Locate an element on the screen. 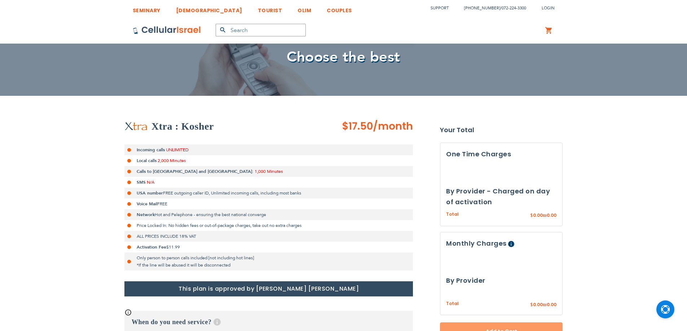  span: $17.50 is located at coordinates (357, 126).